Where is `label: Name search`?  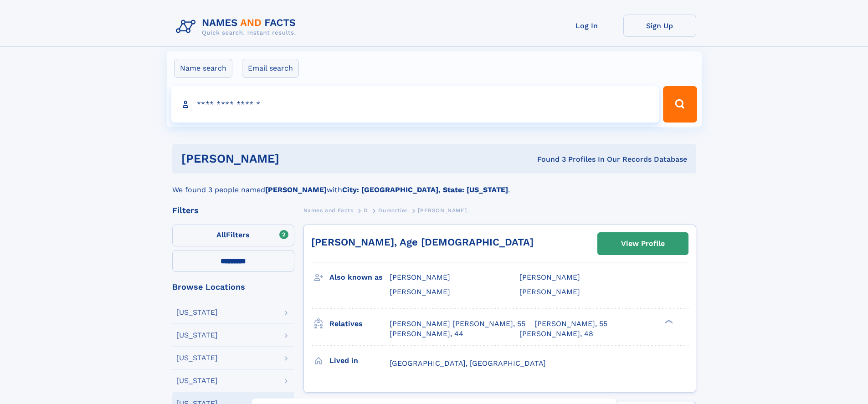 label: Name search is located at coordinates (203, 68).